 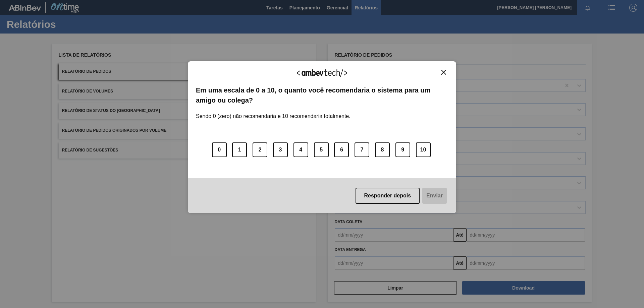 I want to click on label: Em uma escala de 0 a 10, o quanto você recomendaria o sistema para um amigo ou colega?, so click(x=322, y=95).